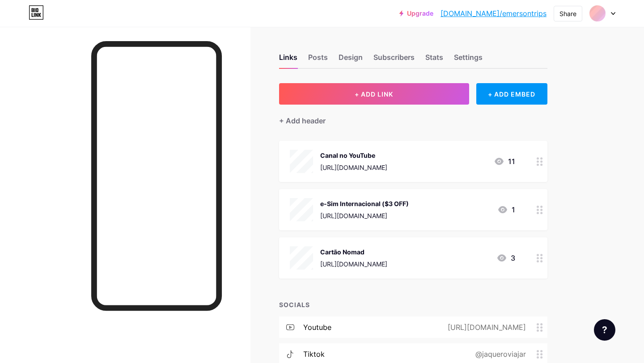 The image size is (644, 363). What do you see at coordinates (512, 94) in the screenshot?
I see `div: + ADD EMBED` at bounding box center [512, 94].